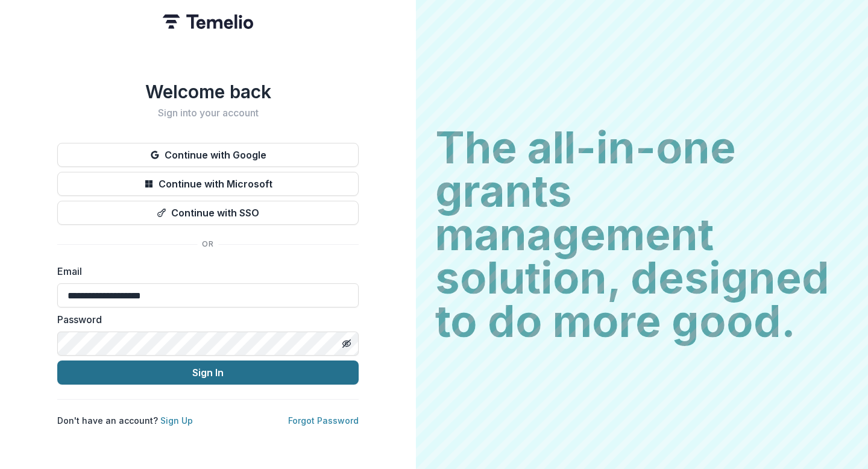 The height and width of the screenshot is (469, 868). I want to click on button: Continue with Microsoft, so click(208, 183).